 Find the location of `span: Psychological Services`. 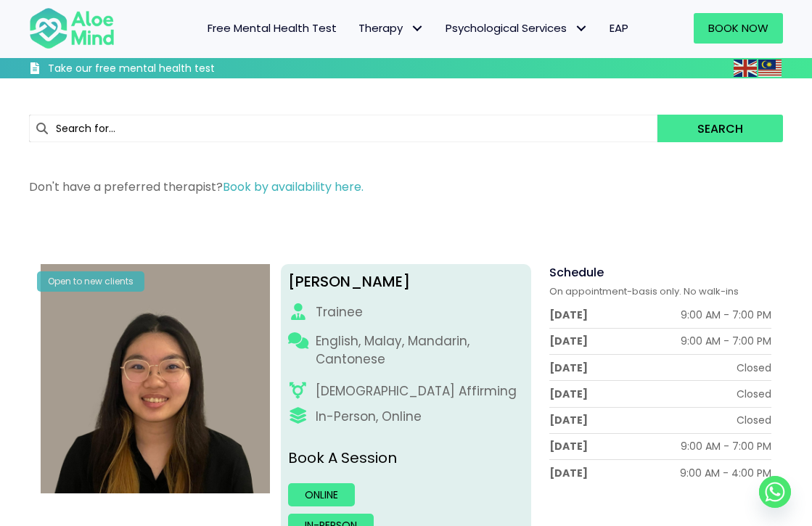

span: Psychological Services is located at coordinates (516, 28).